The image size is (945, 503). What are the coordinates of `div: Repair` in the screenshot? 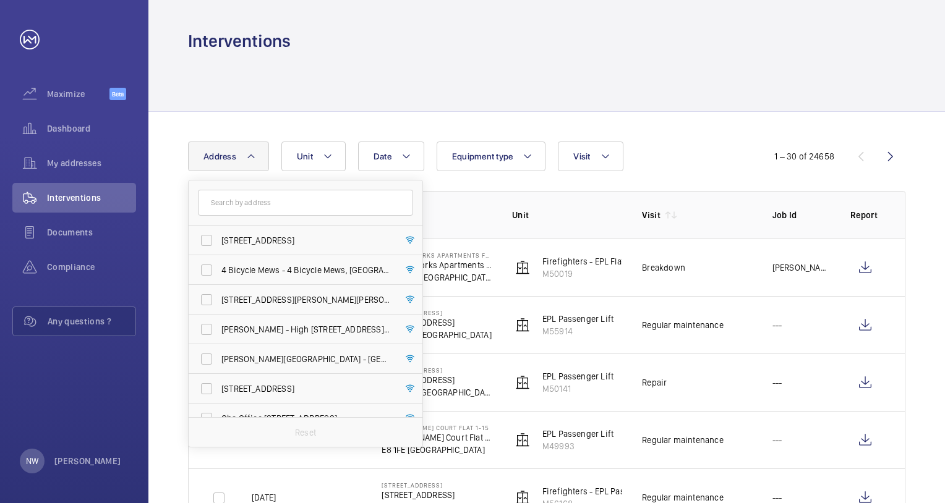 It's located at (654, 383).